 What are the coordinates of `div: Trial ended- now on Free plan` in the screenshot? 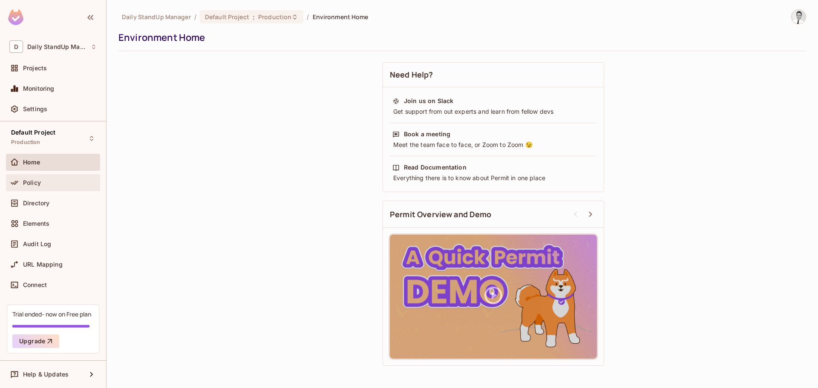 It's located at (52, 314).